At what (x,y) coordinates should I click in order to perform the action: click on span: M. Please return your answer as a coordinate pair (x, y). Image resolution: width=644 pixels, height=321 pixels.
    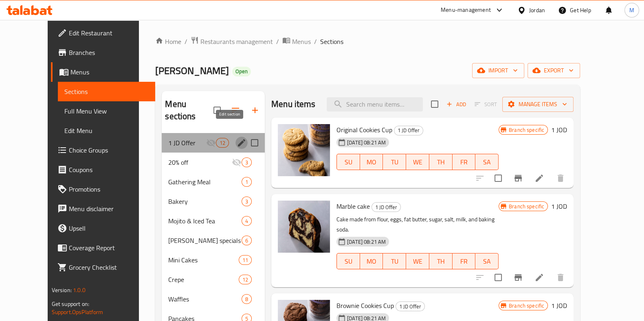
    Looking at the image, I should click on (631, 10).